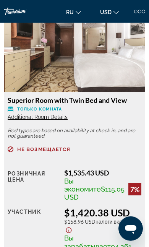  What do you see at coordinates (80, 221) in the screenshot?
I see `span: $158.96 USD` at bounding box center [80, 221].